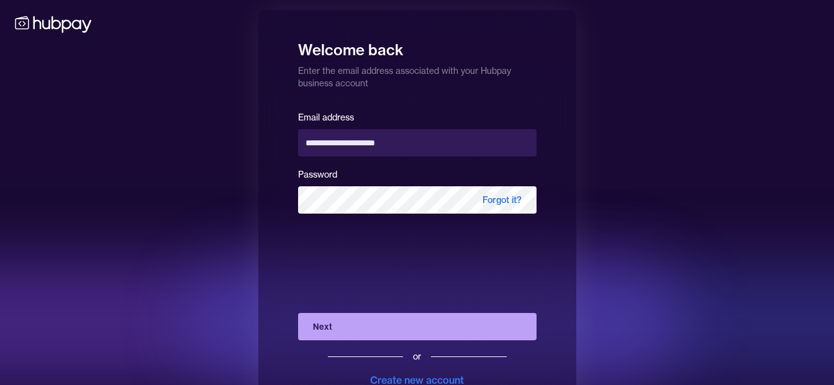 This screenshot has height=385, width=834. What do you see at coordinates (502, 200) in the screenshot?
I see `span: Forgot it?` at bounding box center [502, 200].